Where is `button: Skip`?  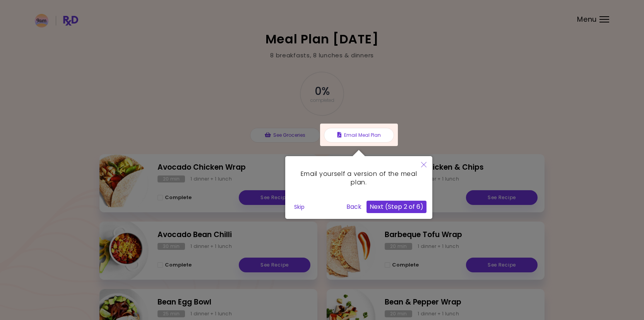 button: Skip is located at coordinates (299, 207).